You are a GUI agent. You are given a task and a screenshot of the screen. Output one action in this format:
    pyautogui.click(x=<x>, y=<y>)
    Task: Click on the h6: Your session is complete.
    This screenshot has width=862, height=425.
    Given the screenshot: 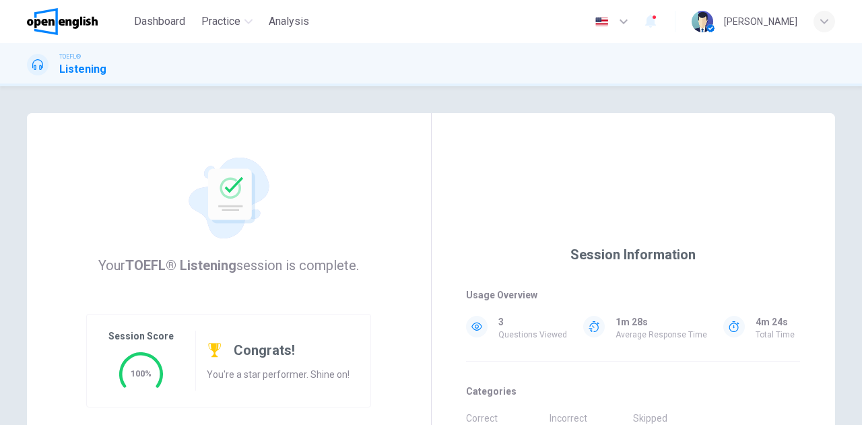 What is the action you would take?
    pyautogui.click(x=228, y=265)
    